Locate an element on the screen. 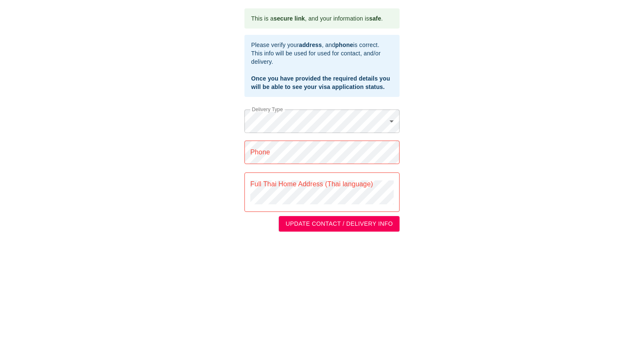 The height and width of the screenshot is (347, 644). span: UPDATE CONTACT / DELIVERY INFO is located at coordinates (339, 224).